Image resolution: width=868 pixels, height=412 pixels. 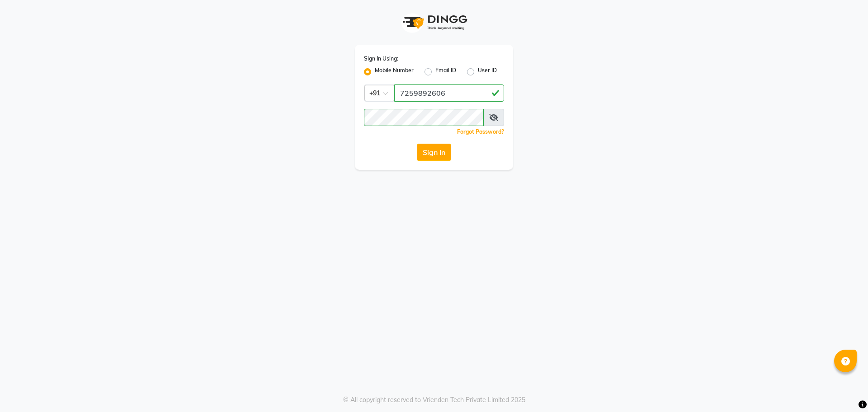 What do you see at coordinates (434, 22) in the screenshot?
I see `img: logo1.svg` at bounding box center [434, 22].